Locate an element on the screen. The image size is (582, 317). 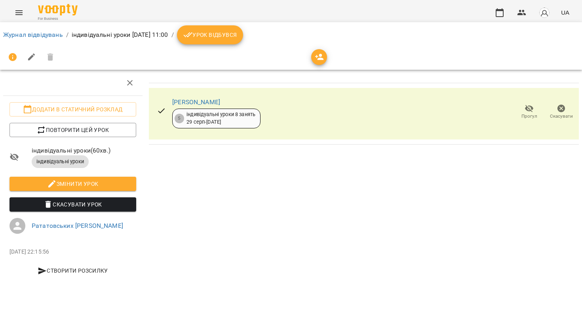
button: Прогул is located at coordinates (529, 112).